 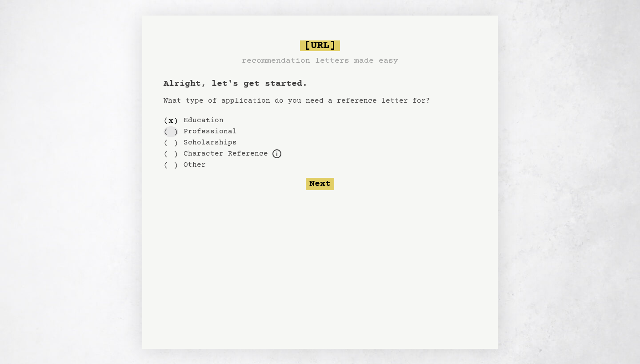 I want to click on label: For example, loans, housing applications, parole, professional certification, etc., so click(x=225, y=154).